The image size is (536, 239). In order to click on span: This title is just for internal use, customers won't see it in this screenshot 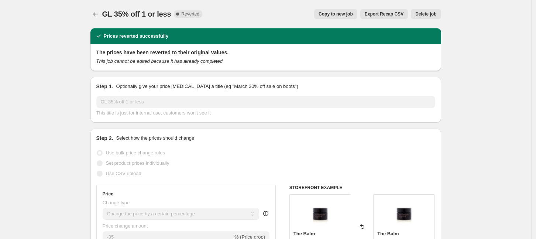, I will do `click(154, 113)`.